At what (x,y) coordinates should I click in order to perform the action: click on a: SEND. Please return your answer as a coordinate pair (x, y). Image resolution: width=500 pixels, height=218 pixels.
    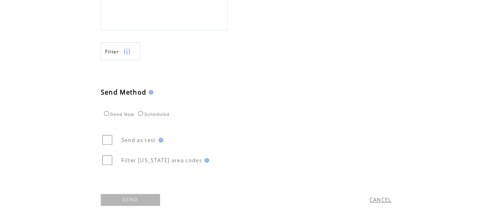
    Looking at the image, I should click on (131, 200).